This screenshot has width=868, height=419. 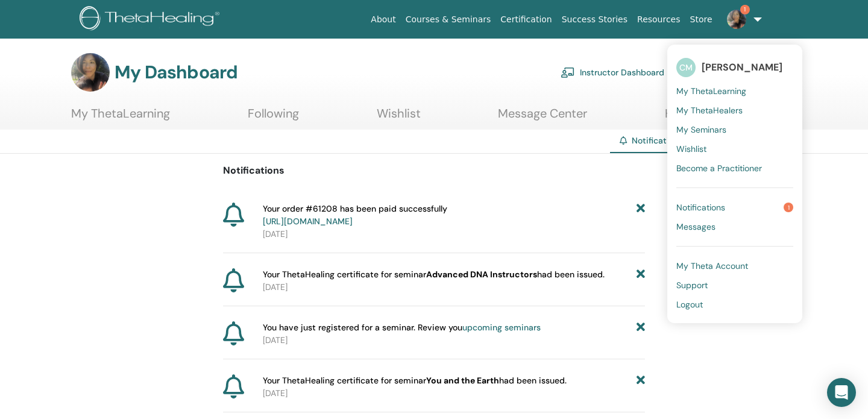 I want to click on ul: 1, so click(x=734, y=184).